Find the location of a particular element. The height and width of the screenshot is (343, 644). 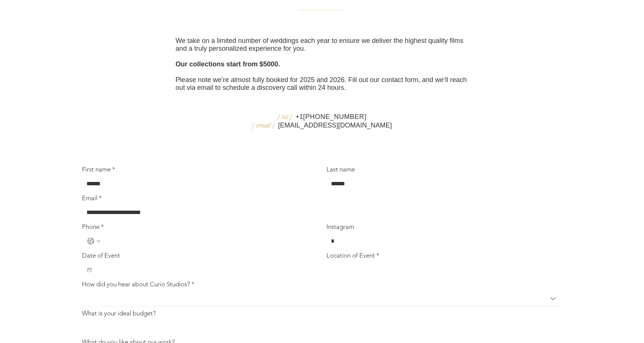

span: Our collections start from $5000. is located at coordinates (228, 64).